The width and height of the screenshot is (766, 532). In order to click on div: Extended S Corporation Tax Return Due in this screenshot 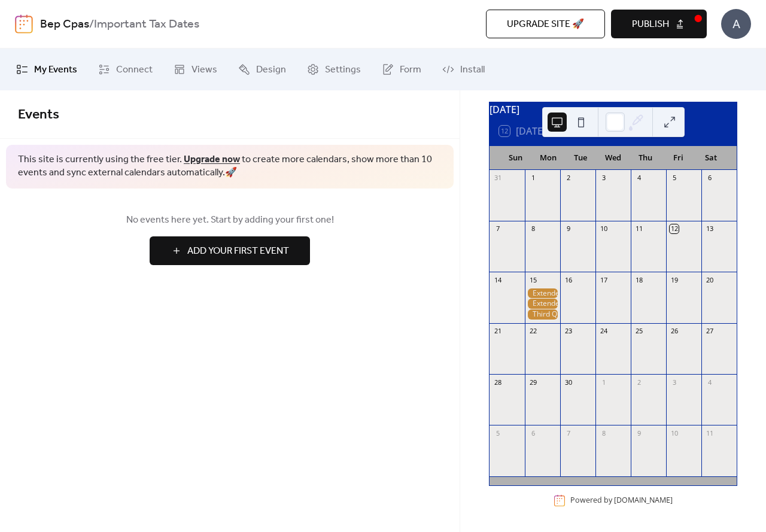, I will do `click(543, 303)`.